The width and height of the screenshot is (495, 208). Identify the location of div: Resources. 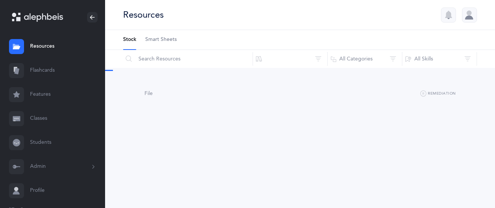
(143, 15).